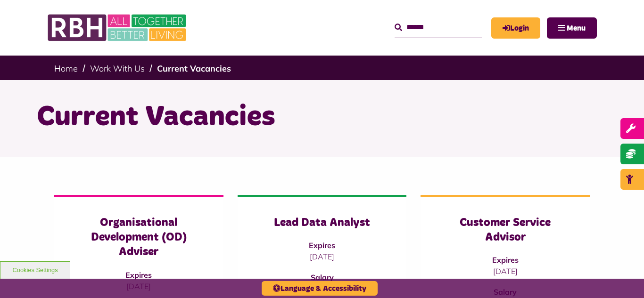 The height and width of the screenshot is (298, 644). Describe the element at coordinates (505, 230) in the screenshot. I see `h3: Customer Service Advisor` at that location.